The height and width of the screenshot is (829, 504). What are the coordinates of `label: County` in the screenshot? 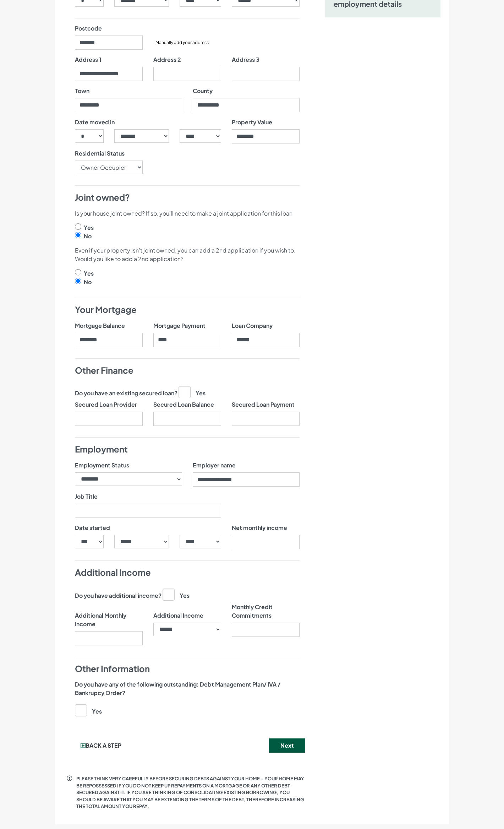 It's located at (203, 91).